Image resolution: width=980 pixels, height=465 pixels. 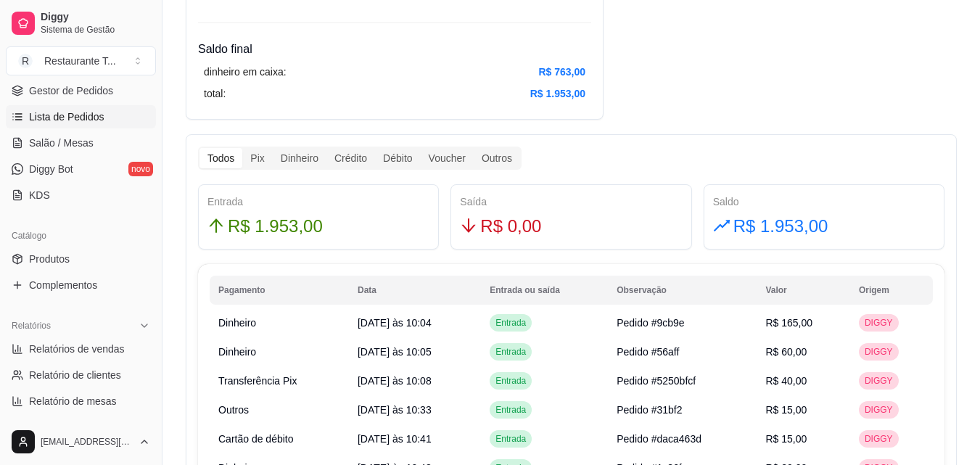 I want to click on th: Valor, so click(x=803, y=290).